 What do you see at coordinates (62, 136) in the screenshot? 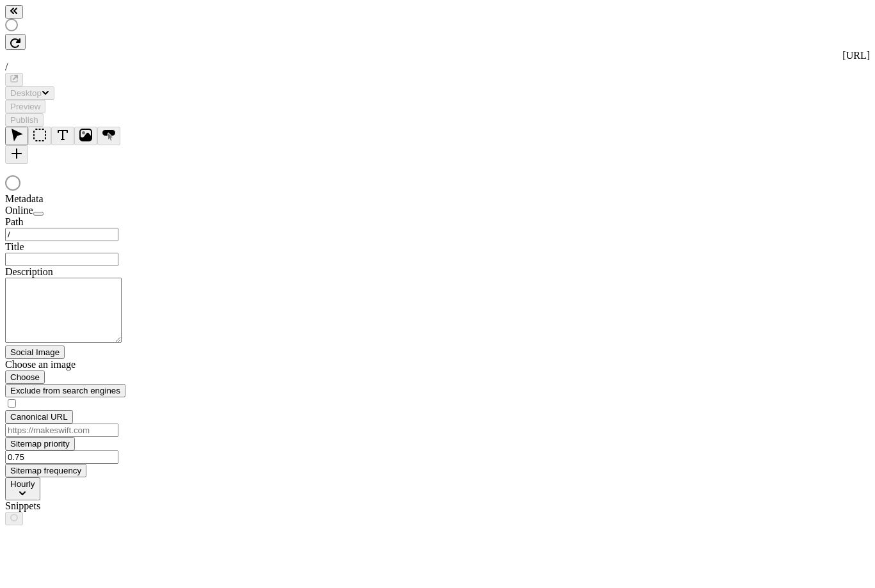
I see `button: Text` at bounding box center [62, 136].